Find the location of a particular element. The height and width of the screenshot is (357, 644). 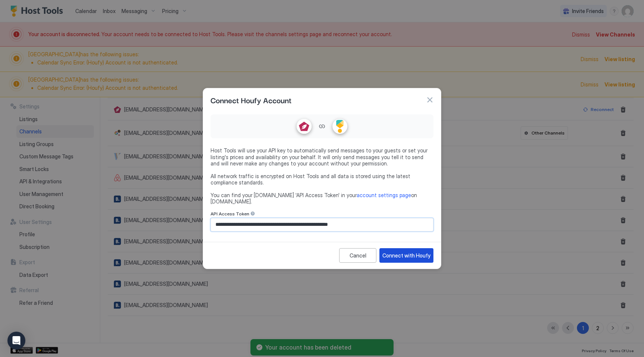

div: Connect with Houfy is located at coordinates (406, 255).